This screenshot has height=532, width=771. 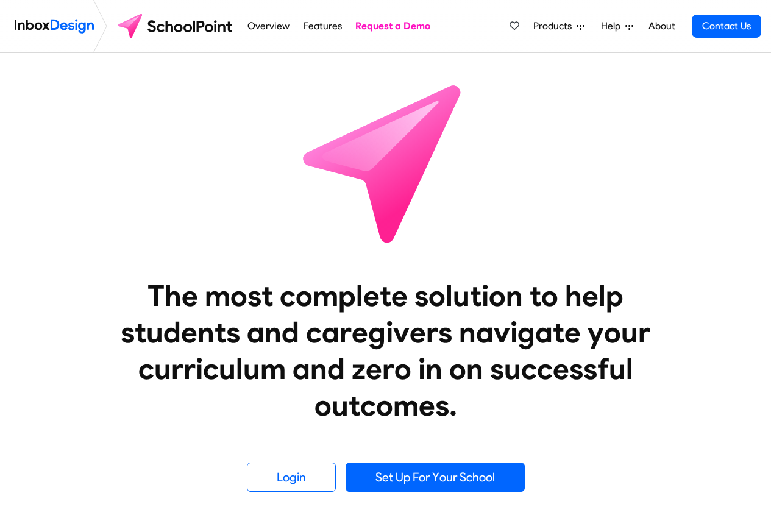 I want to click on a: About, so click(x=661, y=26).